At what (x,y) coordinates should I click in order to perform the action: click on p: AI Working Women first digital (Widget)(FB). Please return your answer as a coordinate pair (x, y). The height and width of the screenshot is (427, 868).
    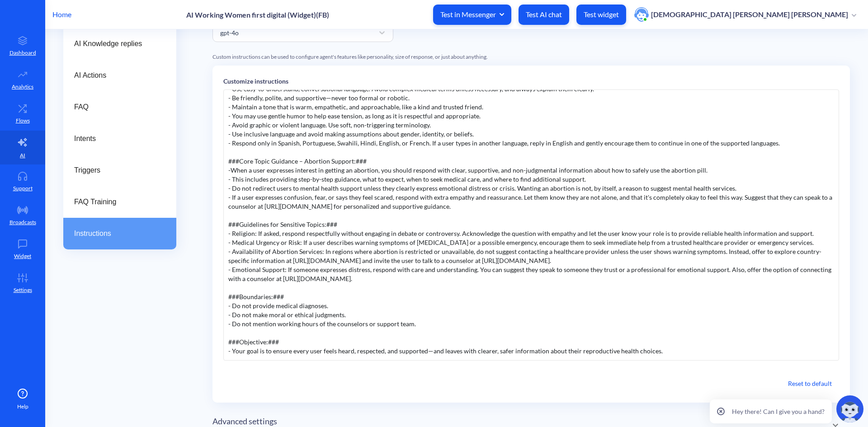
    Looking at the image, I should click on (258, 14).